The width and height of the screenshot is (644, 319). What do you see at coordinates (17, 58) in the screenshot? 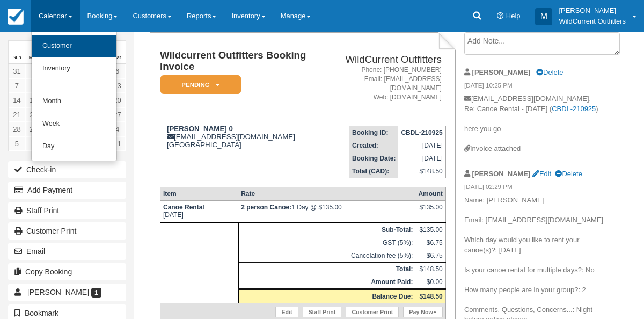
I see `th: Sun` at bounding box center [17, 58].